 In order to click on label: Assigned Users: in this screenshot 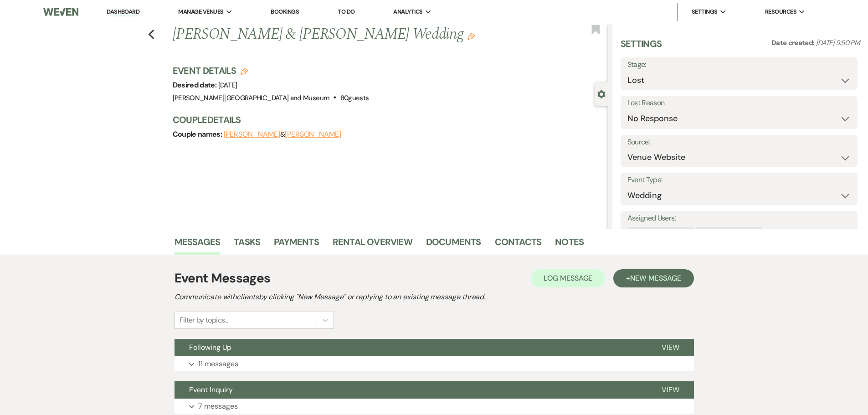, I will do `click(739, 219)`.